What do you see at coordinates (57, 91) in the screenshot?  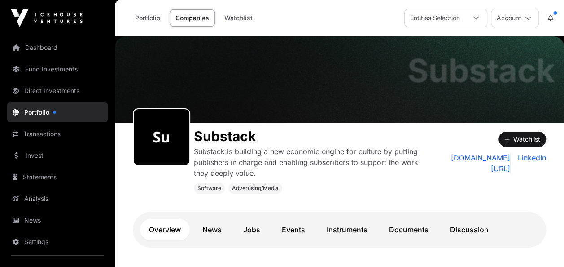 I see `a: Direct Investments` at bounding box center [57, 91].